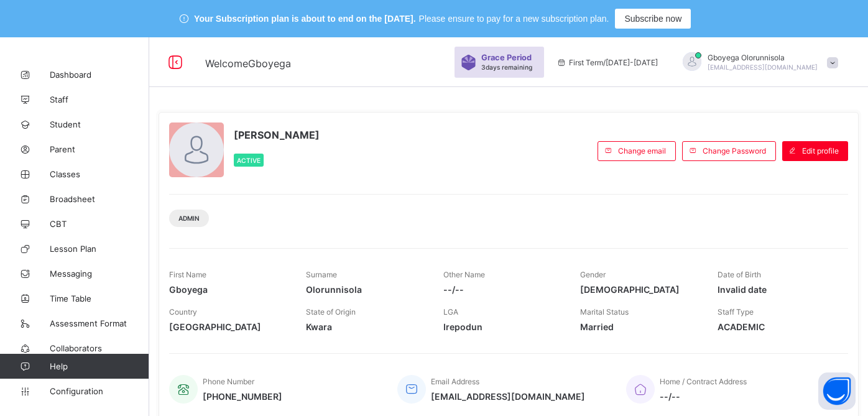  I want to click on span: LGA, so click(451, 312).